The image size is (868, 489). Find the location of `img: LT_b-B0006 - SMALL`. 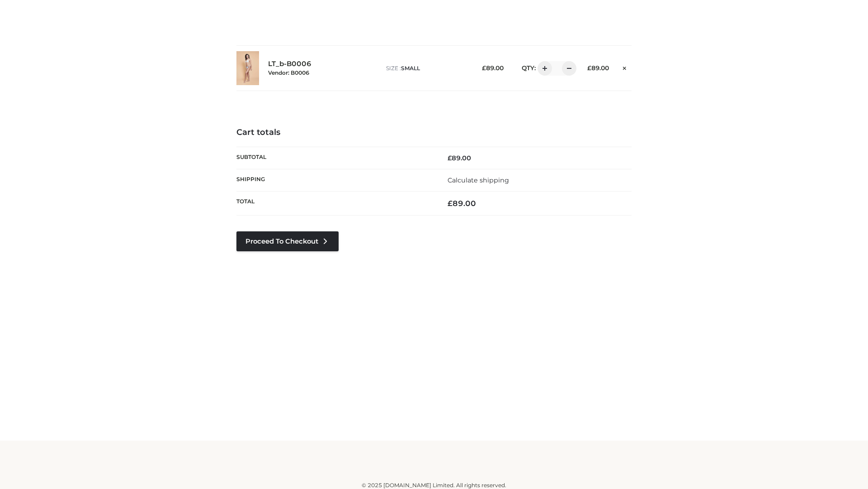

img: LT_b-B0006 - SMALL is located at coordinates (248, 68).